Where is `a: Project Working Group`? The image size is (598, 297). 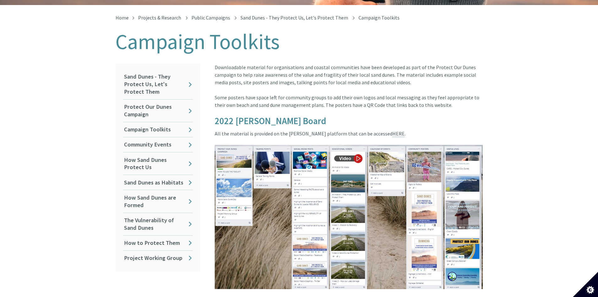 a: Project Working Group is located at coordinates (158, 258).